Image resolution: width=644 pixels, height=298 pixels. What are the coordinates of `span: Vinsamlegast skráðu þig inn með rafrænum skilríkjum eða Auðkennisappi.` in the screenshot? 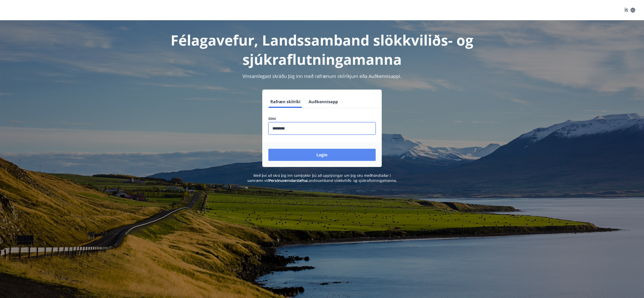 It's located at (322, 76).